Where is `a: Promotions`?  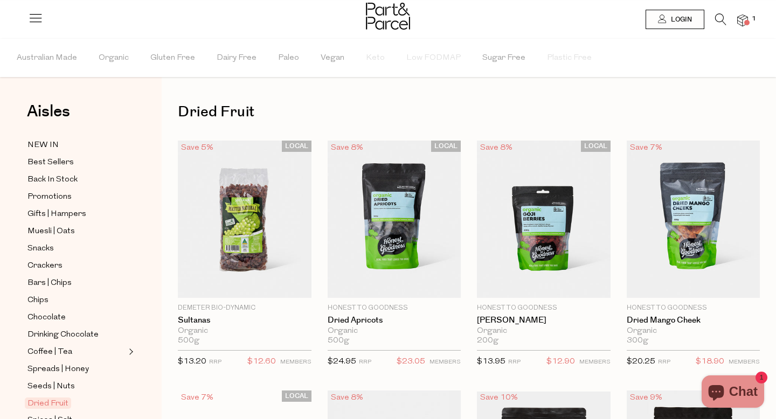 a: Promotions is located at coordinates (76, 197).